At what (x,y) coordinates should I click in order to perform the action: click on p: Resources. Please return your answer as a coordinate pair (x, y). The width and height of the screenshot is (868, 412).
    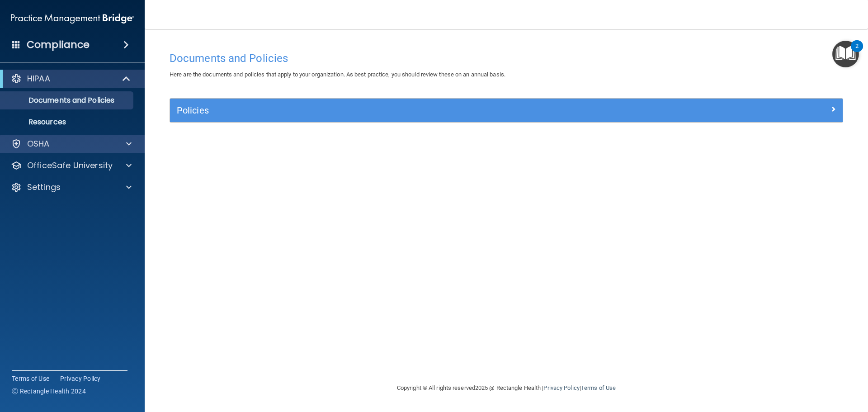
    Looking at the image, I should click on (67, 122).